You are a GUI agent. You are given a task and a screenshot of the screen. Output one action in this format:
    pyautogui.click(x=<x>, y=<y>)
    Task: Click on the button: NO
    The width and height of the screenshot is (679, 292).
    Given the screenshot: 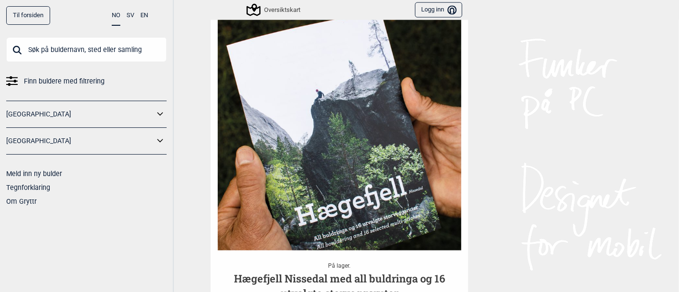 What is the action you would take?
    pyautogui.click(x=116, y=16)
    